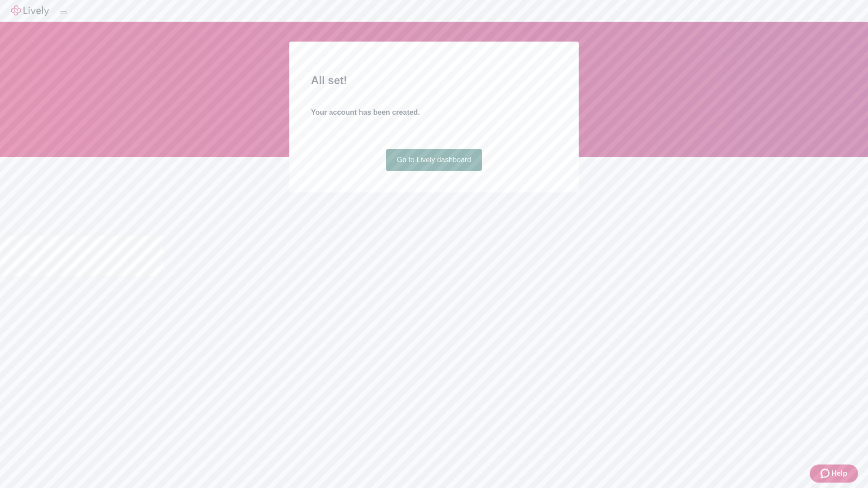  Describe the element at coordinates (30, 11) in the screenshot. I see `img: Lively` at that location.